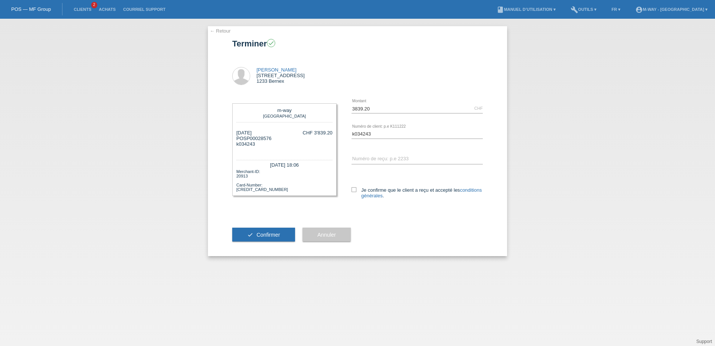 This screenshot has width=715, height=346. I want to click on a: bookManuel d’utilisation ▾, so click(526, 9).